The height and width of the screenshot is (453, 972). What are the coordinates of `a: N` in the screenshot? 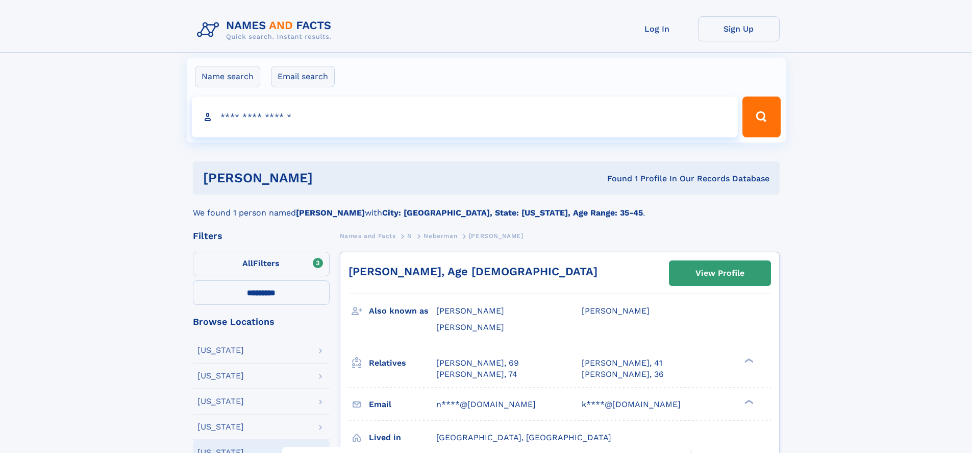 It's located at (410, 235).